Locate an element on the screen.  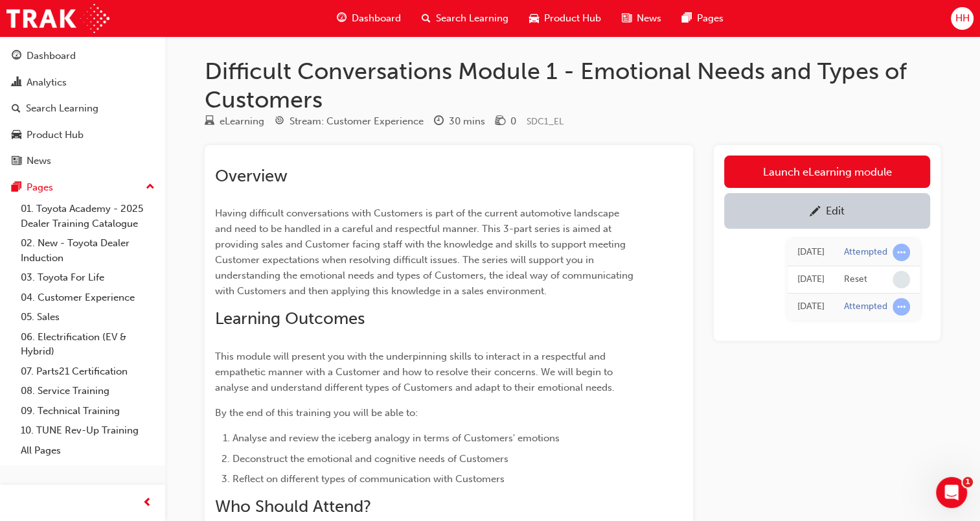
div: eLearning is located at coordinates (241, 122).